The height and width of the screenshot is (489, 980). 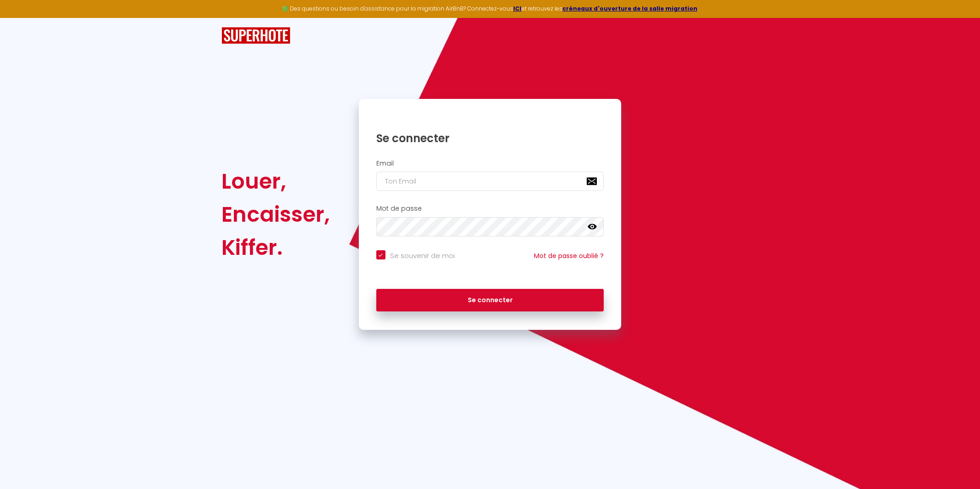 I want to click on h2: Email, so click(x=490, y=163).